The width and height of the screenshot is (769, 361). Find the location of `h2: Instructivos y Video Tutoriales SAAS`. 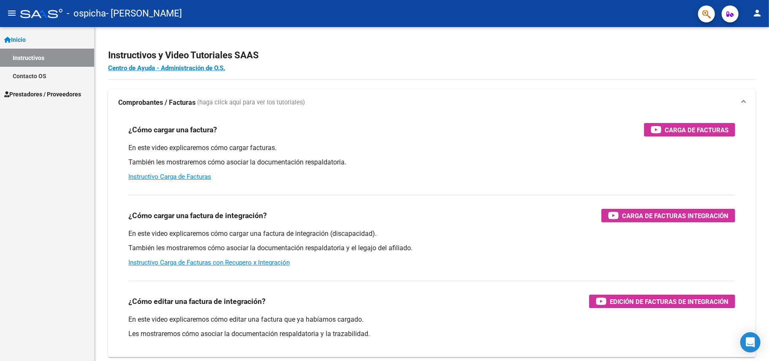

h2: Instructivos y Video Tutoriales SAAS is located at coordinates (432, 55).